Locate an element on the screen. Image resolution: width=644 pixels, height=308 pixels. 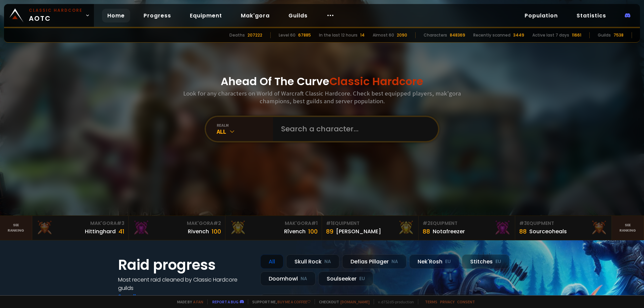
div: 2090 is located at coordinates (402, 35).